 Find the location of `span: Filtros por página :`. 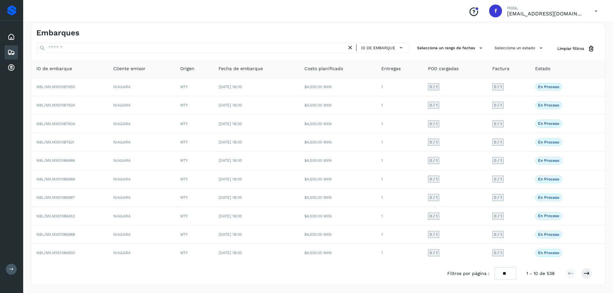

span: Filtros por página : is located at coordinates (468, 273).